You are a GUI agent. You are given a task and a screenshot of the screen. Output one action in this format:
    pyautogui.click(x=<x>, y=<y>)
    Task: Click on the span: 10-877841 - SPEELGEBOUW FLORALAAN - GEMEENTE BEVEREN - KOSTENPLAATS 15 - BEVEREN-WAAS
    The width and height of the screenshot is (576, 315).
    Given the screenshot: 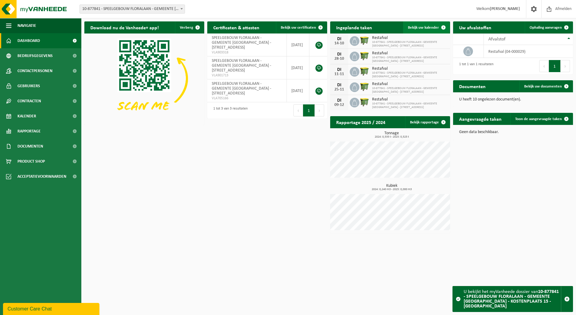 What is the action you would take?
    pyautogui.click(x=132, y=9)
    